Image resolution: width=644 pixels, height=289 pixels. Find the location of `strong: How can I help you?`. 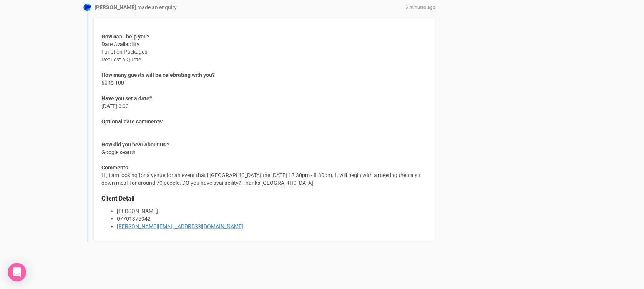

strong: How can I help you? is located at coordinates (125, 36).